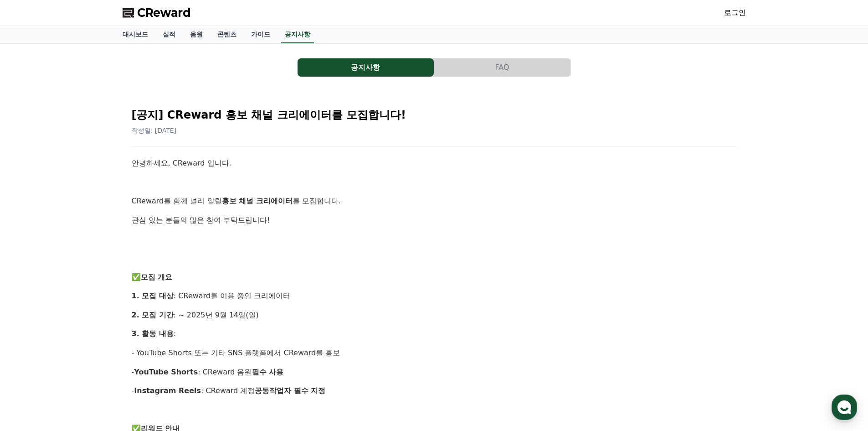 This screenshot has height=431, width=868. Describe the element at coordinates (434, 201) in the screenshot. I see `p: CReward를 함께 널리 알릴 를 모집합니다.` at that location.